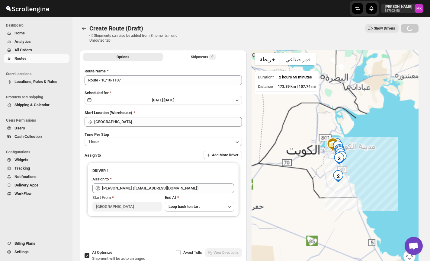 This screenshot has width=430, height=261. Describe the element at coordinates (37, 50) in the screenshot. I see `button: All Orders` at that location.